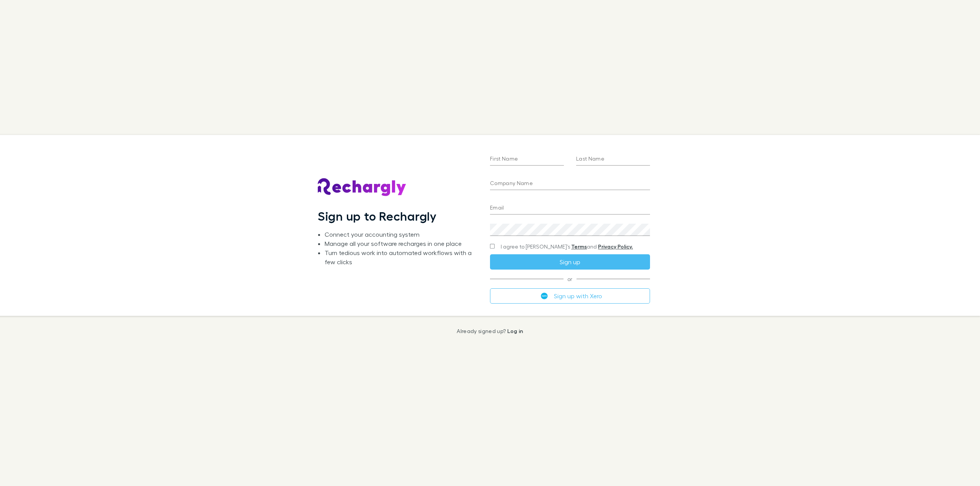 This screenshot has width=980, height=486. What do you see at coordinates (401, 234) in the screenshot?
I see `li: Connect your accounting system` at bounding box center [401, 234].